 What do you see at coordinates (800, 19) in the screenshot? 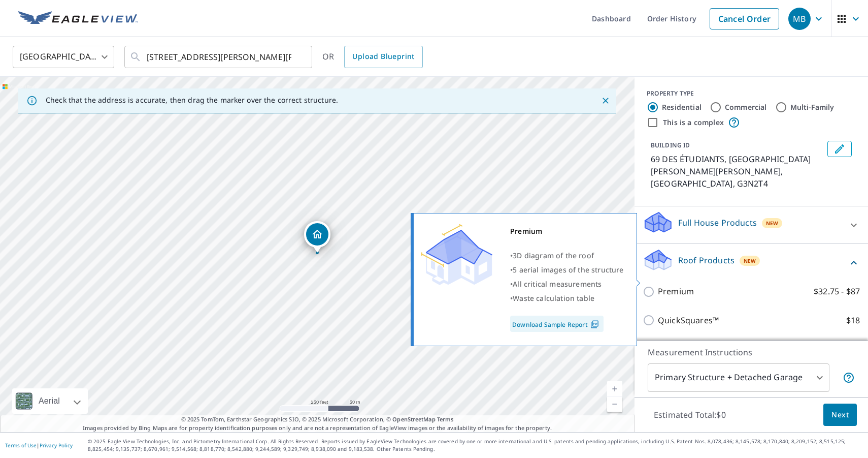
I see `div: MB` at bounding box center [800, 19].